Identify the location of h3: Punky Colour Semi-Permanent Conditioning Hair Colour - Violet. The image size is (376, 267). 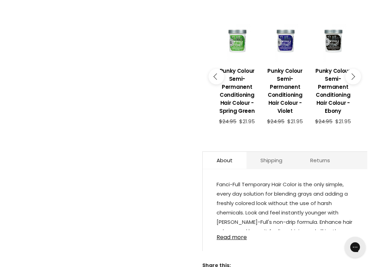
(285, 91).